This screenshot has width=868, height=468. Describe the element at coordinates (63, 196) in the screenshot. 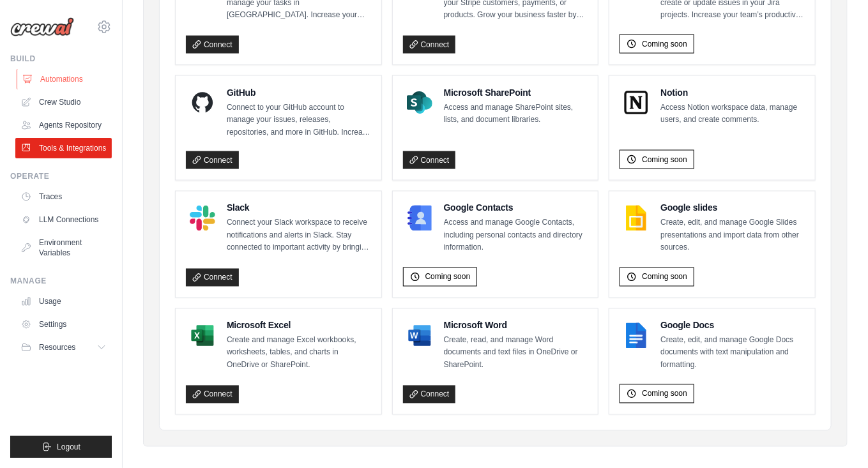

I see `a: Traces` at that location.